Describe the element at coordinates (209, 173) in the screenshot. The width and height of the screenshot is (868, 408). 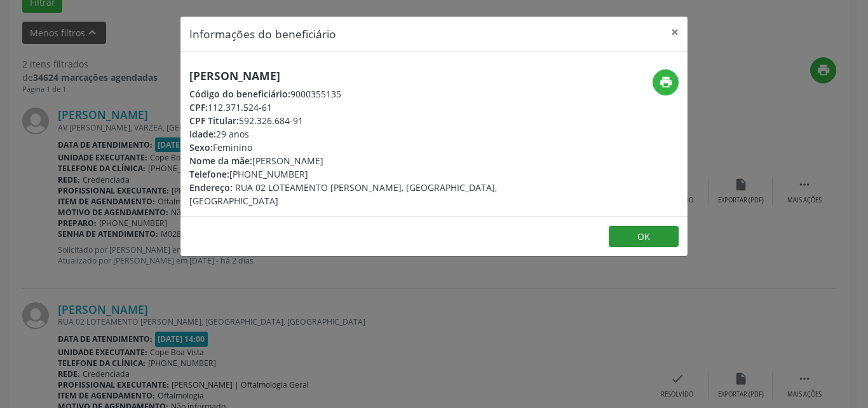
I see `span: Telefone:` at that location.